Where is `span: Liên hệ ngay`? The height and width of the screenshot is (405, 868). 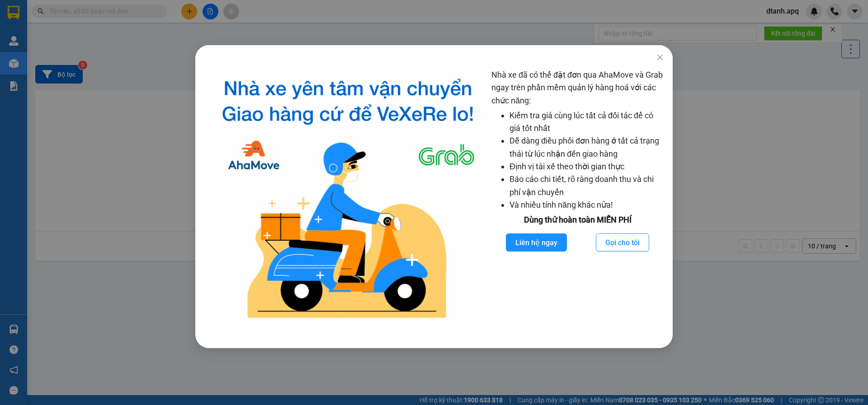 span: Liên hệ ngay is located at coordinates (536, 242).